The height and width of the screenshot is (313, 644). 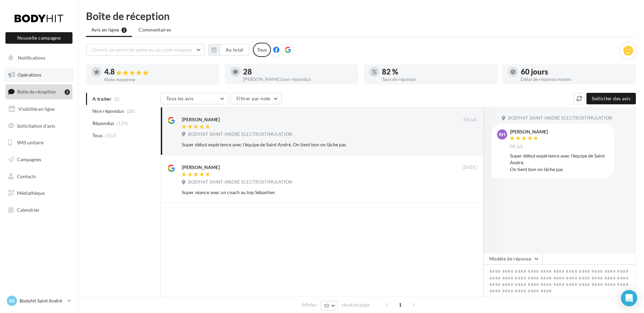 I want to click on span: Choisir un point de vente ou un code magasin, so click(x=142, y=50).